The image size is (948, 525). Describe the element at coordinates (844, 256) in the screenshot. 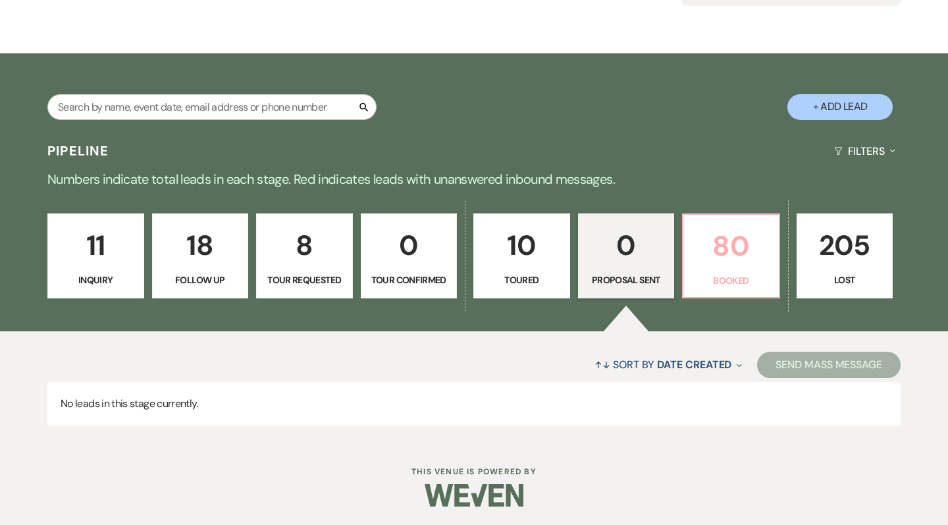

I see `a: 205Lost` at that location.